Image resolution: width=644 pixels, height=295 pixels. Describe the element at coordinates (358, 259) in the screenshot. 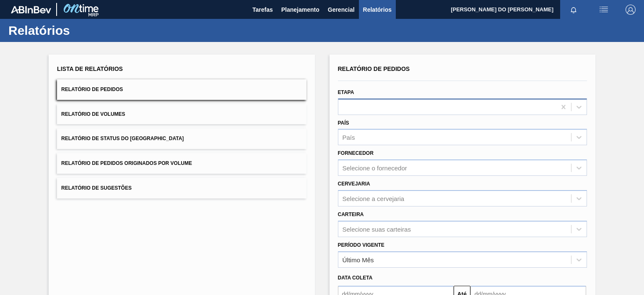

I see `div: Último Mês` at that location.